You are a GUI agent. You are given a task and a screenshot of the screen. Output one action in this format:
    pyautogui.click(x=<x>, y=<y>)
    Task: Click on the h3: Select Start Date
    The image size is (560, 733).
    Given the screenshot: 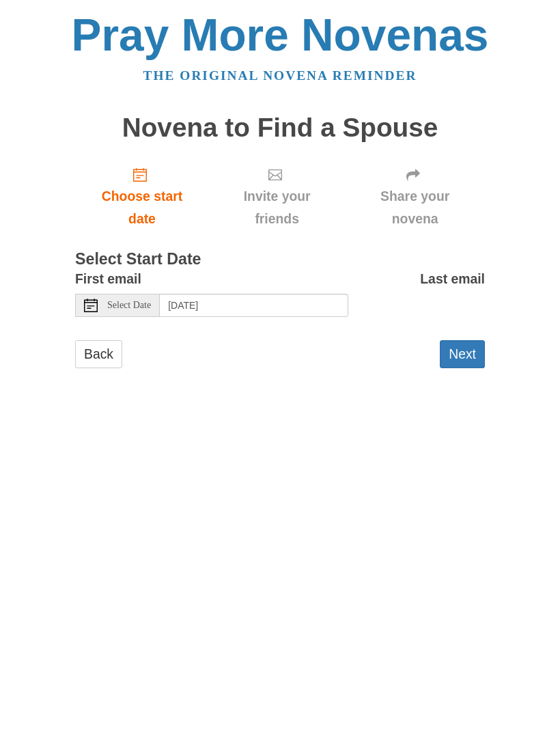 What is the action you would take?
    pyautogui.click(x=280, y=260)
    